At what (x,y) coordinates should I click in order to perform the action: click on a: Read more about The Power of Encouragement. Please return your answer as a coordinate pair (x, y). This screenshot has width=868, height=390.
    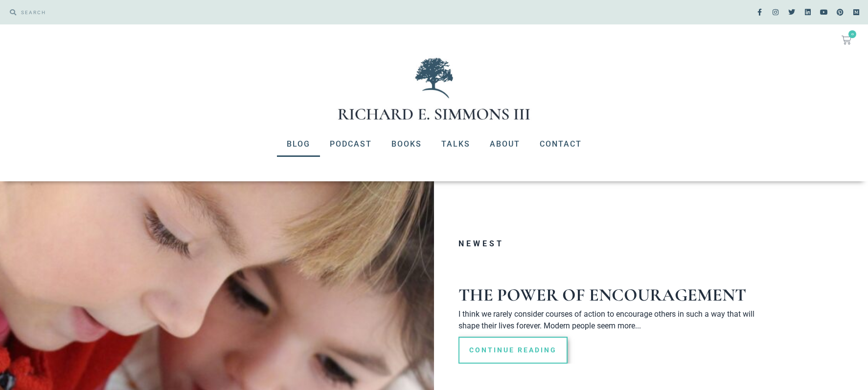
    Looking at the image, I should click on (512, 350).